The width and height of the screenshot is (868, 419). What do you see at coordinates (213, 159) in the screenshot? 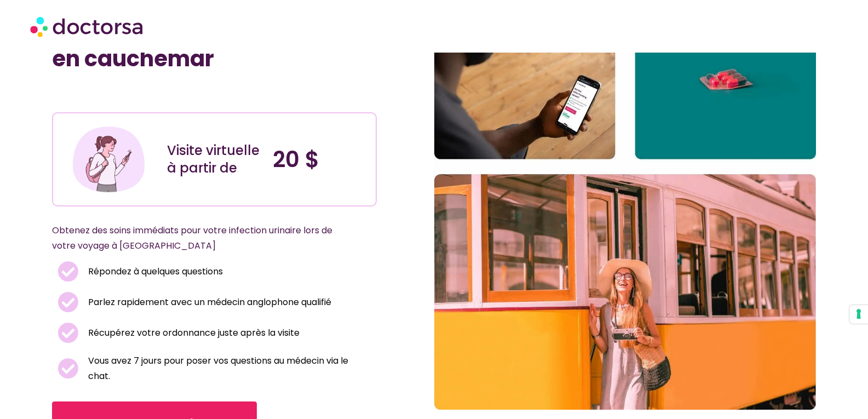
I see `font: Visite virtuelle à partir de` at bounding box center [213, 159].